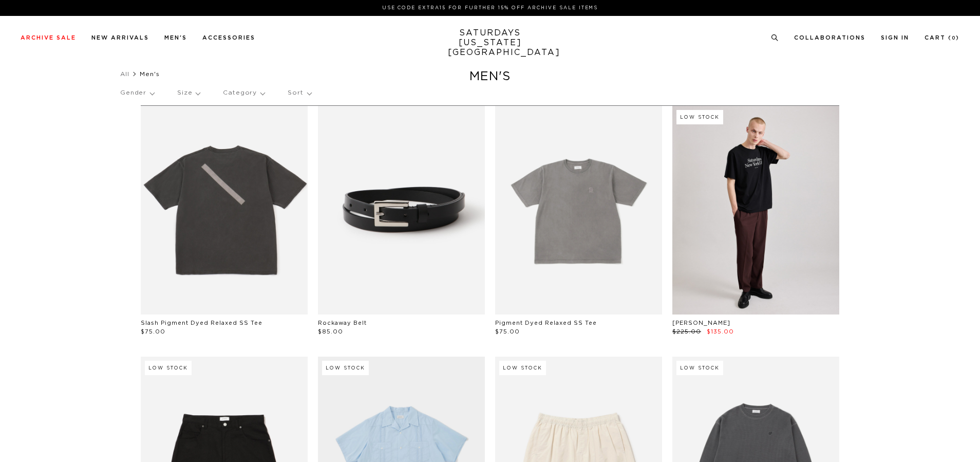 Image resolution: width=980 pixels, height=462 pixels. What do you see at coordinates (120, 38) in the screenshot?
I see `a: New Arrivals` at bounding box center [120, 38].